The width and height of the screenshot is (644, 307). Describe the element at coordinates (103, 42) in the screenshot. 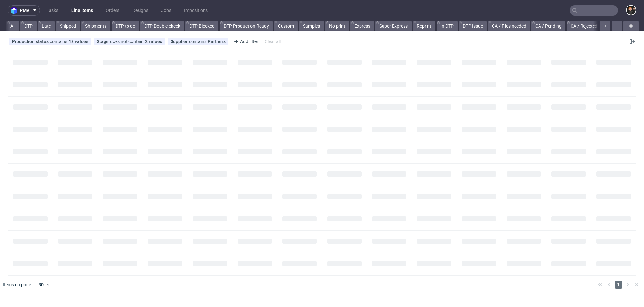

I see `span: Stage` at that location.